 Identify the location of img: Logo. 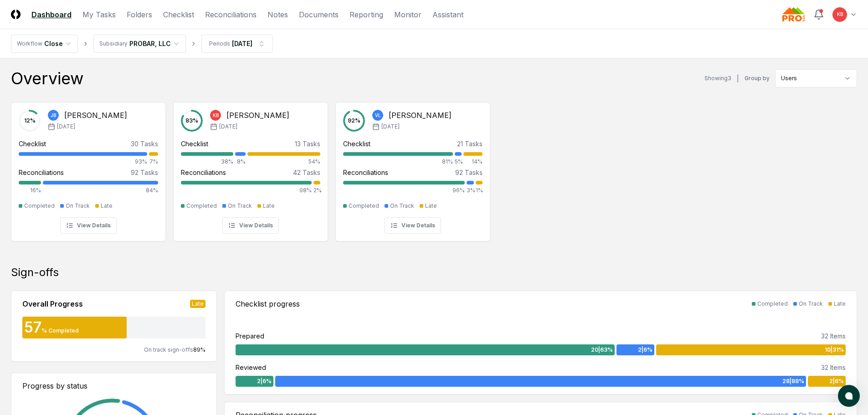
(16, 14).